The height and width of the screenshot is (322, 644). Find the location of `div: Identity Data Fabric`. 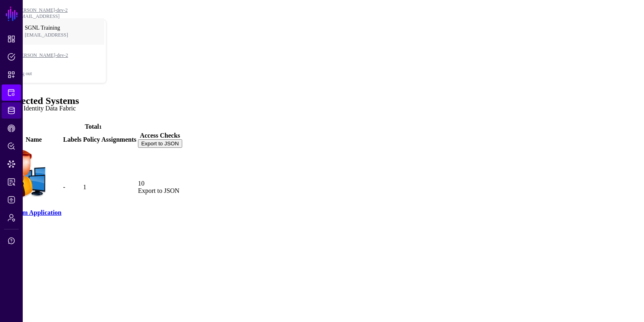

div: Identity Data Fabric is located at coordinates (50, 109).